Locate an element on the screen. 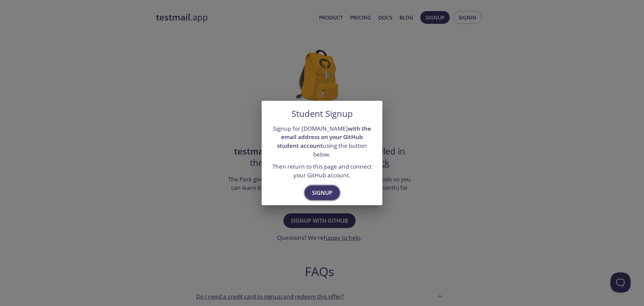  span: Signup is located at coordinates (322, 193).